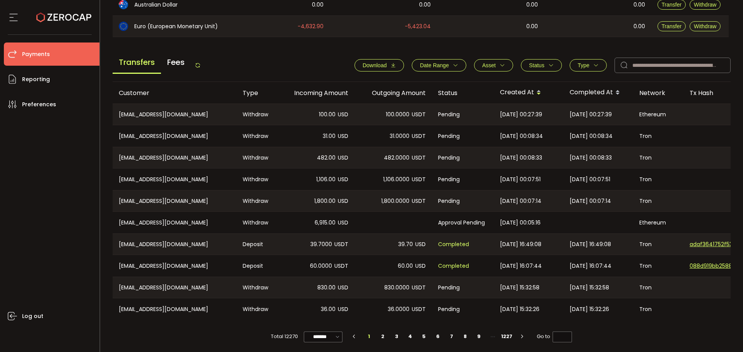  What do you see at coordinates (493, 65) in the screenshot?
I see `button: Asset` at bounding box center [493, 65].